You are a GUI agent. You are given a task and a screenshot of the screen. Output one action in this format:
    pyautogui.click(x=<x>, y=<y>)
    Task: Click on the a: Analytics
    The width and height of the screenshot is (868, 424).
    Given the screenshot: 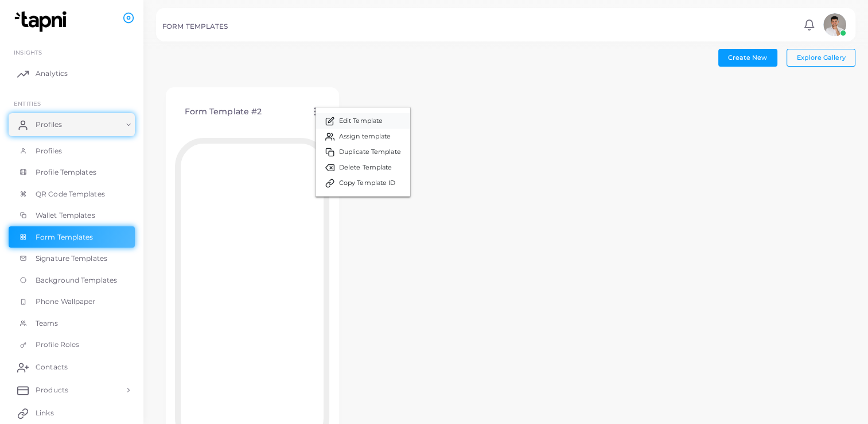 What is the action you would take?
    pyautogui.click(x=72, y=73)
    